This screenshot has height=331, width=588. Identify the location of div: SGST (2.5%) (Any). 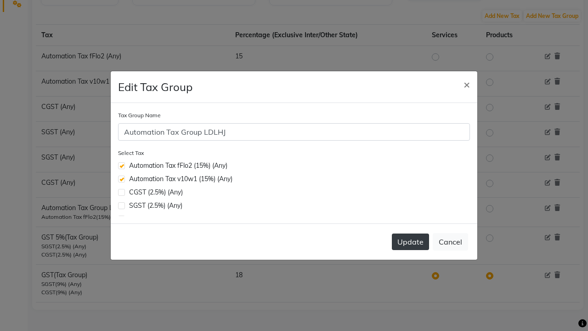
(299, 205).